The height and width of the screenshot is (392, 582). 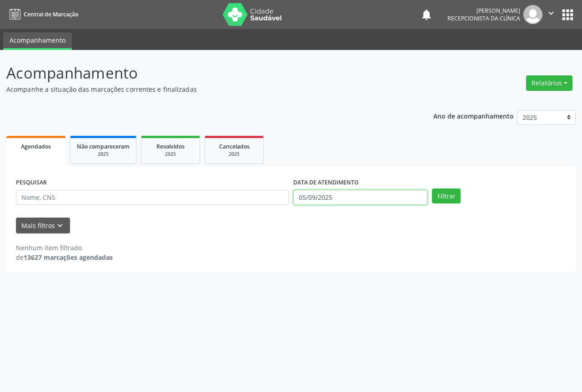 I want to click on a: Acompanhamento, so click(x=37, y=41).